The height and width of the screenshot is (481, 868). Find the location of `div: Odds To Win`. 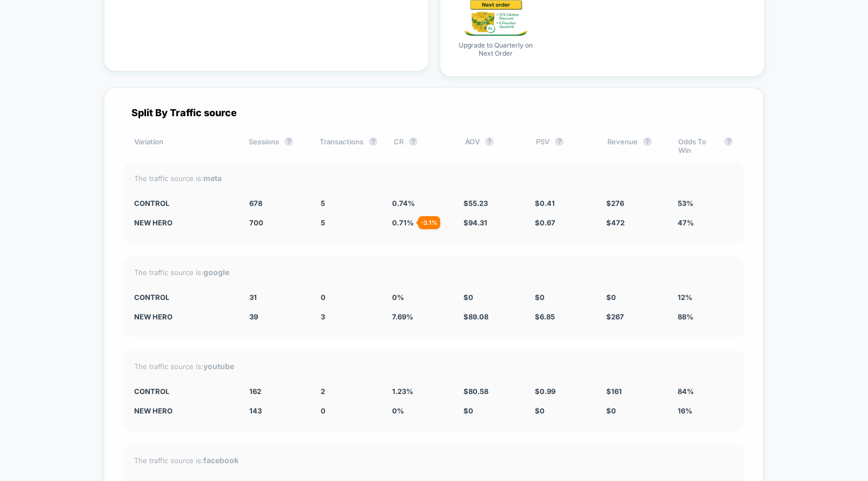

div: Odds To Win is located at coordinates (704, 146).